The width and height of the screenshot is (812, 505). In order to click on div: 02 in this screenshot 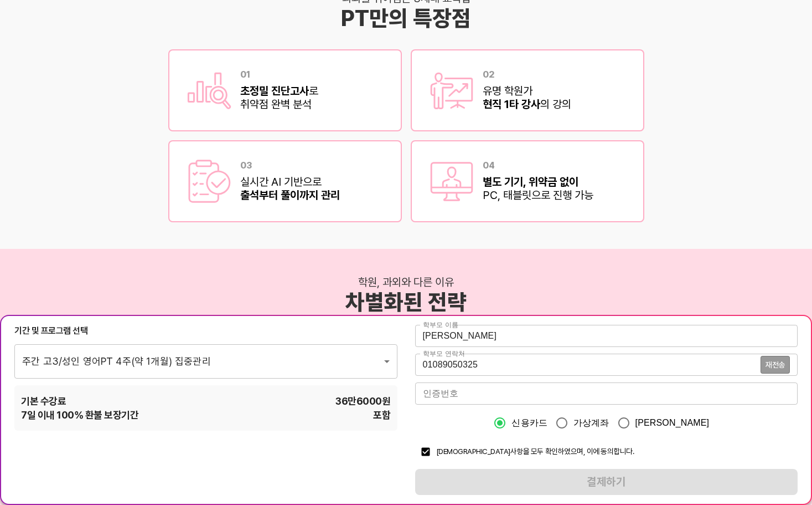, I will do `click(527, 74)`.